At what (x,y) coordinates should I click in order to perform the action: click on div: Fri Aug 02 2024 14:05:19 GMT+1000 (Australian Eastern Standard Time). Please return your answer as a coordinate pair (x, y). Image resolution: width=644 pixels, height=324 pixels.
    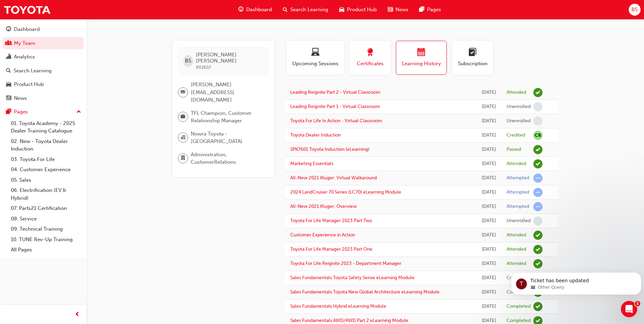
    Looking at the image, I should click on (489, 206).